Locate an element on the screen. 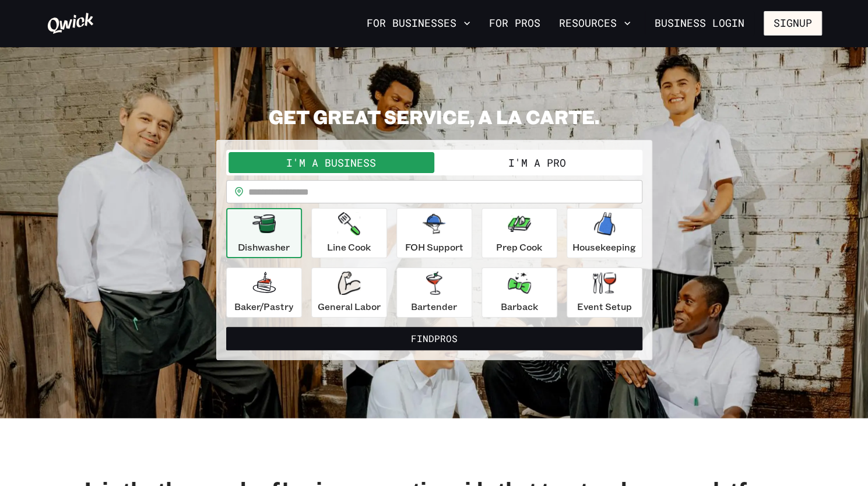 This screenshot has width=868, height=486. p: Housekeeping is located at coordinates (604, 247).